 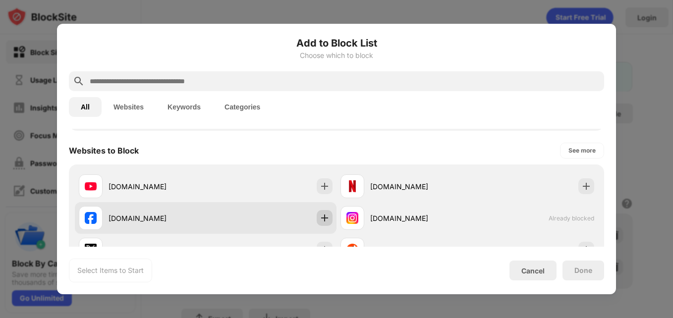 What do you see at coordinates (337, 43) in the screenshot?
I see `h6: Add to Block List` at bounding box center [337, 43].